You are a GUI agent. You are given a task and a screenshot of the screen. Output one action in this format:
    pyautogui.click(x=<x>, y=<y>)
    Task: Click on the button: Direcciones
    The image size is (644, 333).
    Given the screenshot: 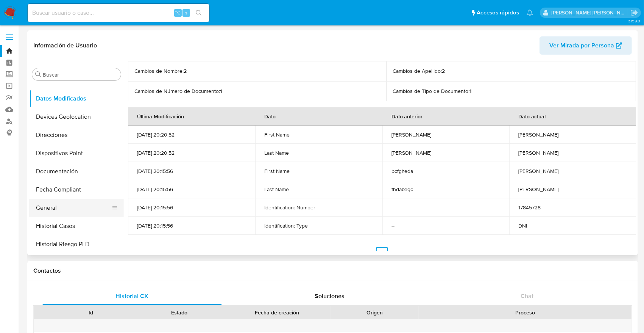 What is the action you would take?
    pyautogui.click(x=77, y=135)
    